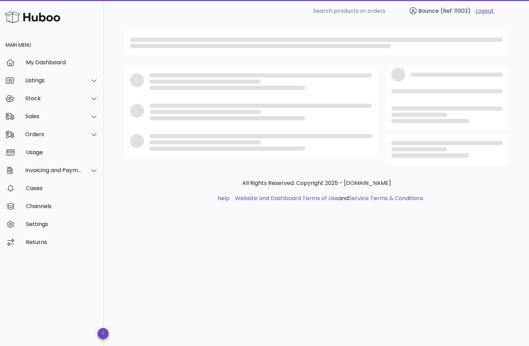 The width and height of the screenshot is (529, 346). What do you see at coordinates (455, 11) in the screenshot?
I see `span: (Ref: 11003)` at bounding box center [455, 11].